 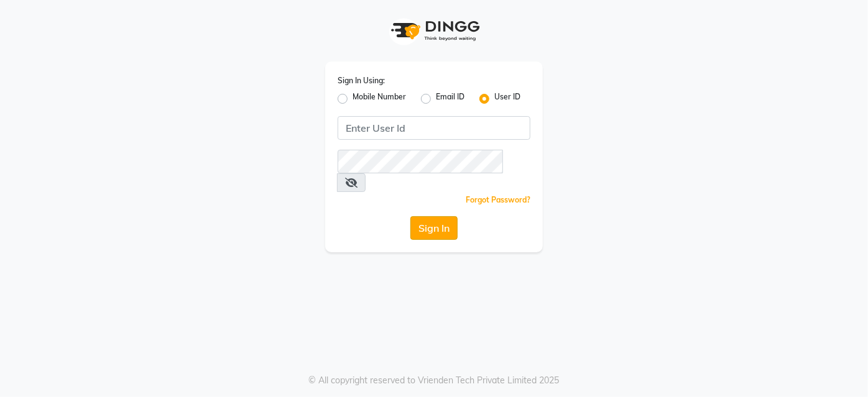 I want to click on label: Mobile Number, so click(x=379, y=98).